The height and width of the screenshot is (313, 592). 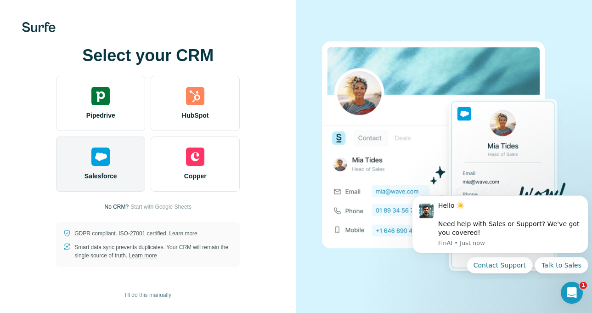 I want to click on button: Start with Google Sheets, so click(x=161, y=207).